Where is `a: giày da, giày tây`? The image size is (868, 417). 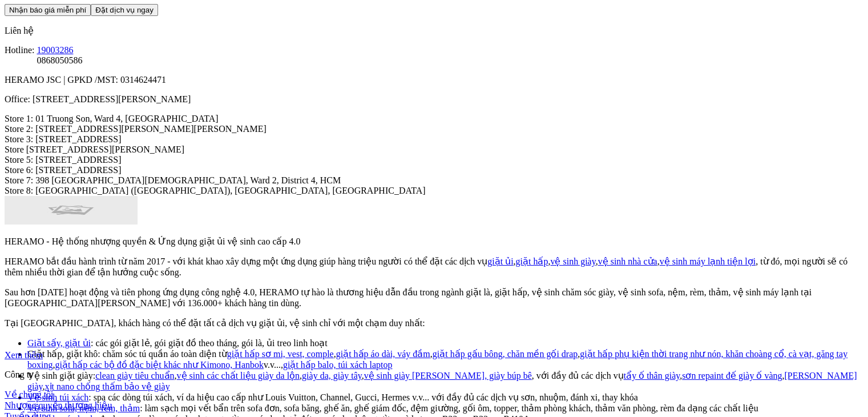
a: giày da, giày tây is located at coordinates (332, 376).